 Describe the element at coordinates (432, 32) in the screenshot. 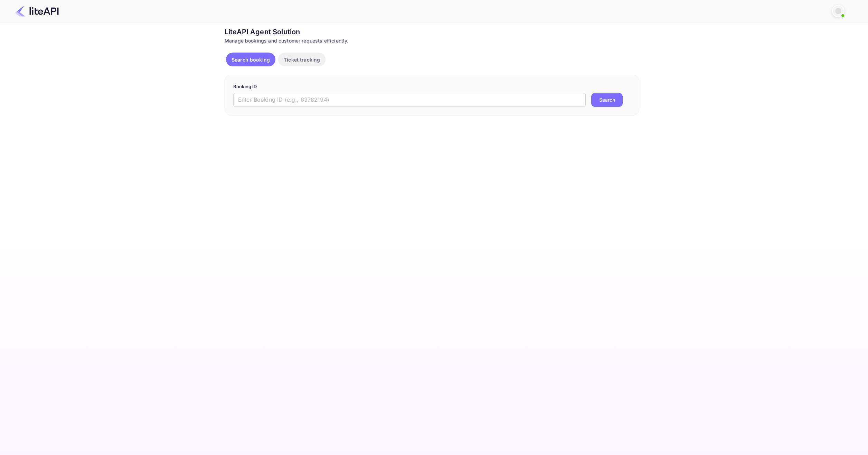

I see `div: LiteAPI Agent Solution` at that location.